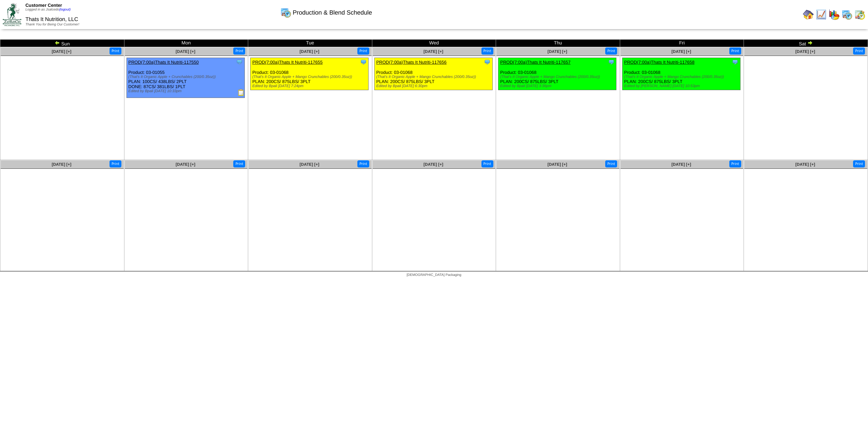  What do you see at coordinates (63, 43) in the screenshot?
I see `td: Sun` at bounding box center [63, 43].